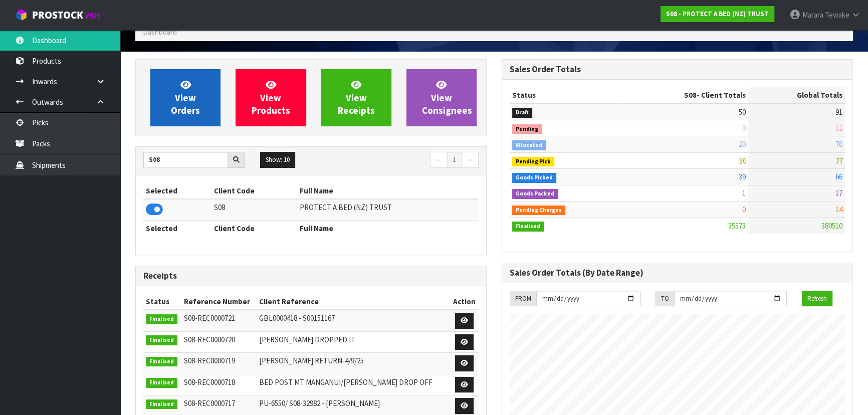  Describe the element at coordinates (186, 97) in the screenshot. I see `a: ViewOrders` at that location.